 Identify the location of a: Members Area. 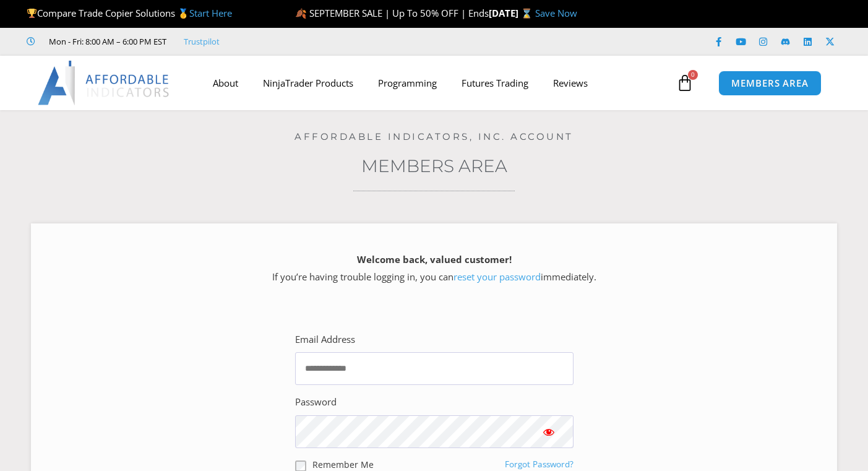
(434, 166).